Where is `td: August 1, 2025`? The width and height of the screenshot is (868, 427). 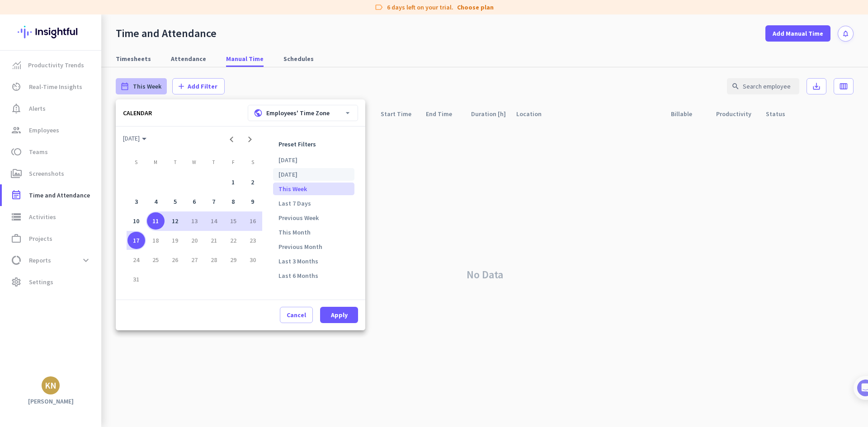 td: August 1, 2025 is located at coordinates (233, 182).